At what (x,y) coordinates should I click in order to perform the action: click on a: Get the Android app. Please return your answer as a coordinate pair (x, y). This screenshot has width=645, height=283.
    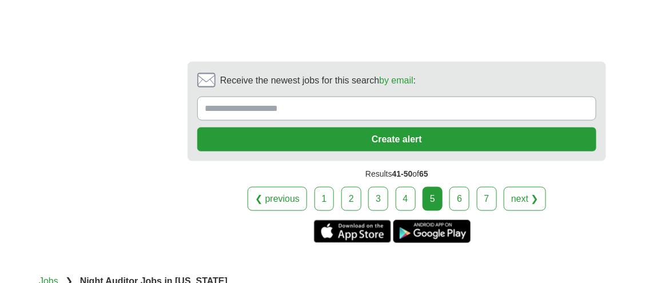
    Looking at the image, I should click on (432, 231).